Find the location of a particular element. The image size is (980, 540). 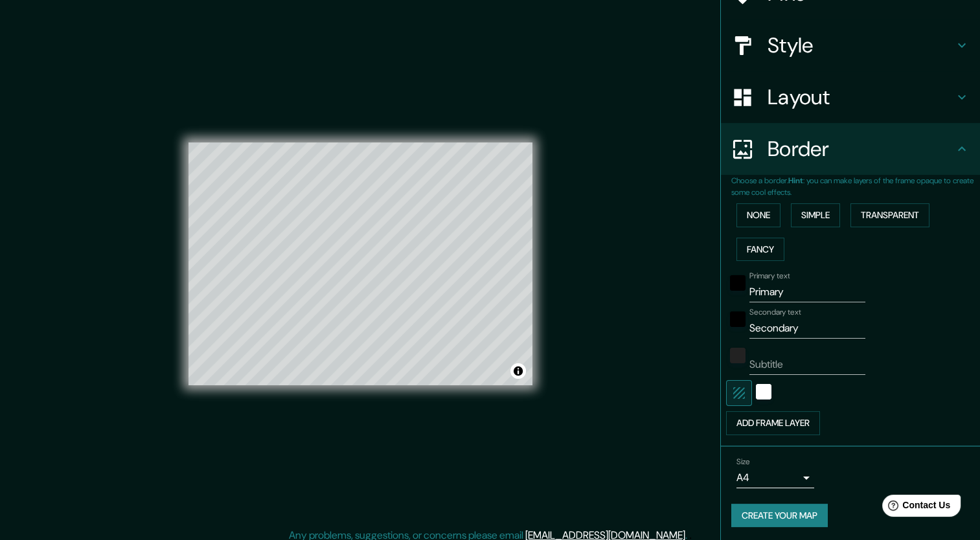

b: Hint is located at coordinates (796, 181).